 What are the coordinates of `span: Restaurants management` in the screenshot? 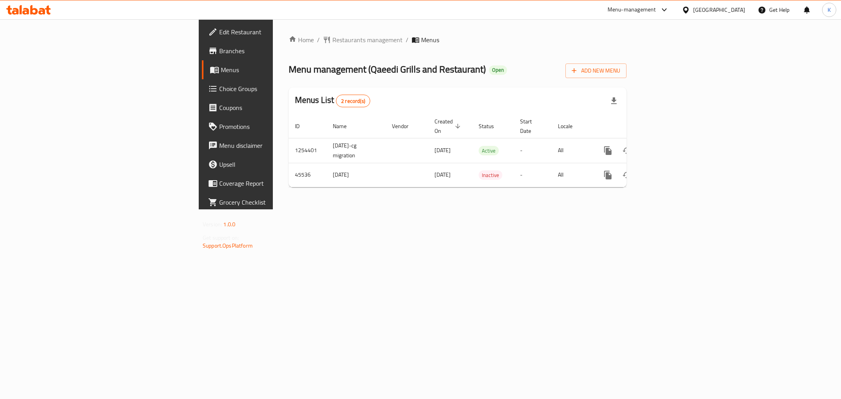 It's located at (368, 40).